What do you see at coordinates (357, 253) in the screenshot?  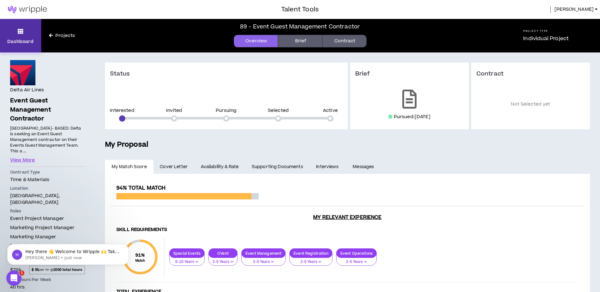 I see `p: Event Operations` at bounding box center [357, 253].